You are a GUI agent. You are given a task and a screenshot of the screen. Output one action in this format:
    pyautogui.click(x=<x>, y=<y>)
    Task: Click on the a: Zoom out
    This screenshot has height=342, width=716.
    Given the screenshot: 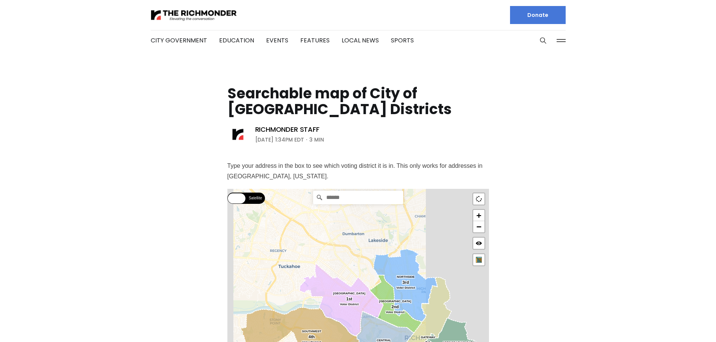 What is the action you would take?
    pyautogui.click(x=479, y=227)
    